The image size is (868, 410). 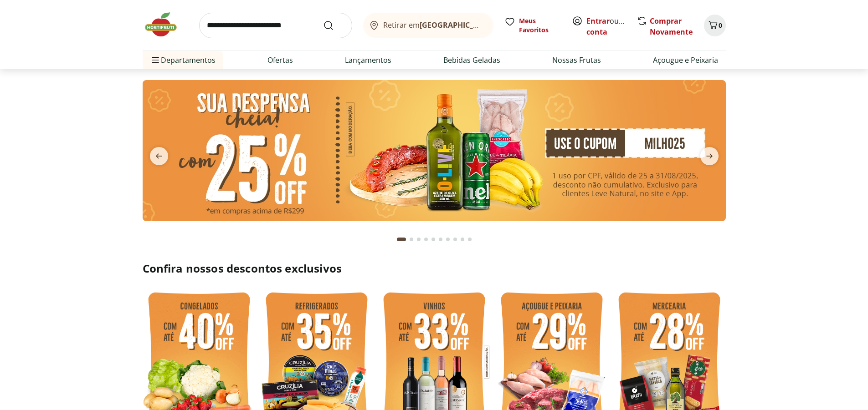 What do you see at coordinates (685, 60) in the screenshot?
I see `a: Açougue e Peixaria` at bounding box center [685, 60].